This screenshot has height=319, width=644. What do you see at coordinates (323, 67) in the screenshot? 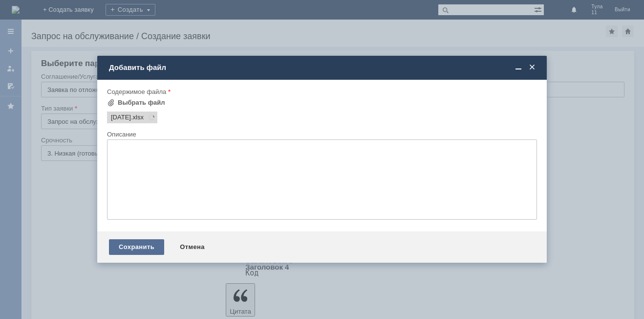
I see `div: Добавить файл` at bounding box center [323, 67].